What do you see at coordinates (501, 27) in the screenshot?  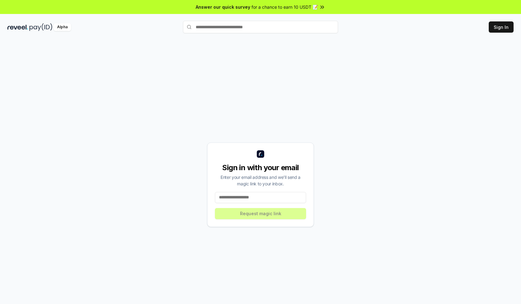 I see `button: Sign In` at bounding box center [501, 27].